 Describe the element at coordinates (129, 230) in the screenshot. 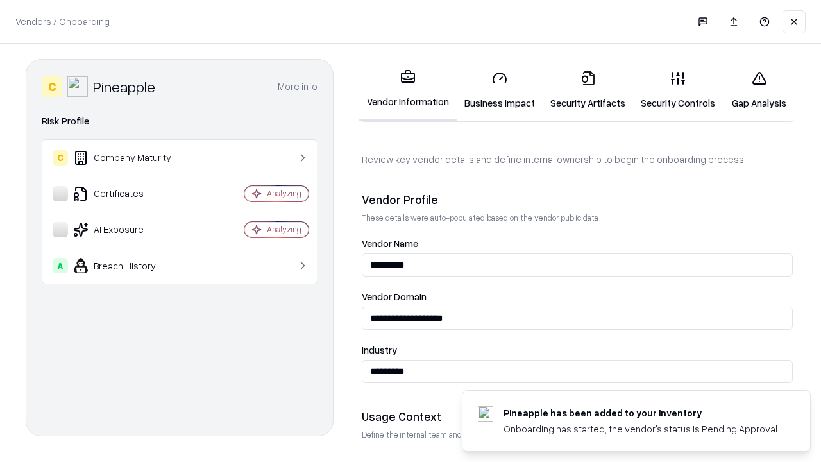

I see `div: AI Exposure` at that location.